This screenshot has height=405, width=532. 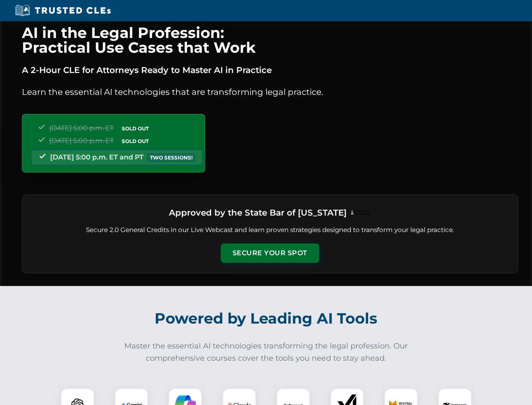 I want to click on button: Secure Your Spot, so click(x=270, y=253).